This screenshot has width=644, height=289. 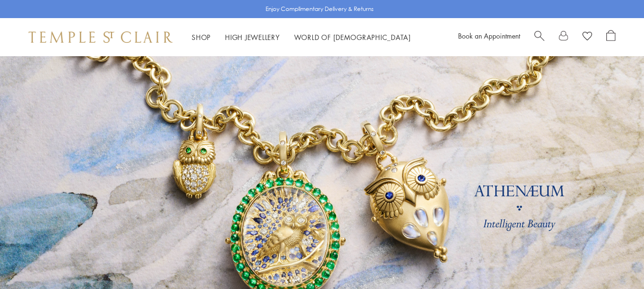 I want to click on a: View Wishlist, so click(x=587, y=37).